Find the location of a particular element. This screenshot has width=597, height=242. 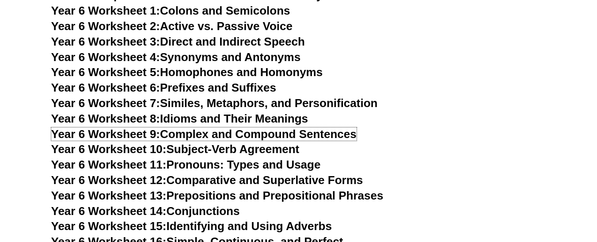

span: Year 6 Worksheet 5: is located at coordinates (106, 72).